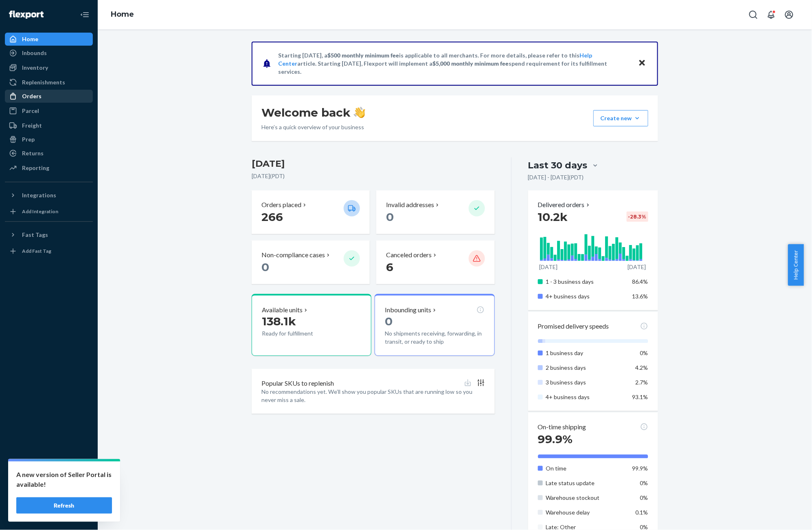 Image resolution: width=812 pixels, height=530 pixels. What do you see at coordinates (32, 96) in the screenshot?
I see `div: Orders` at bounding box center [32, 96].